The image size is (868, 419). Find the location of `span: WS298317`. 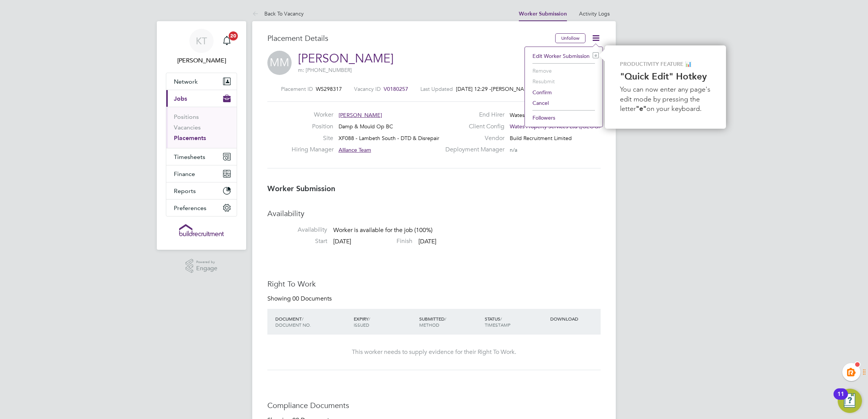

span: WS298317 is located at coordinates (328, 89).